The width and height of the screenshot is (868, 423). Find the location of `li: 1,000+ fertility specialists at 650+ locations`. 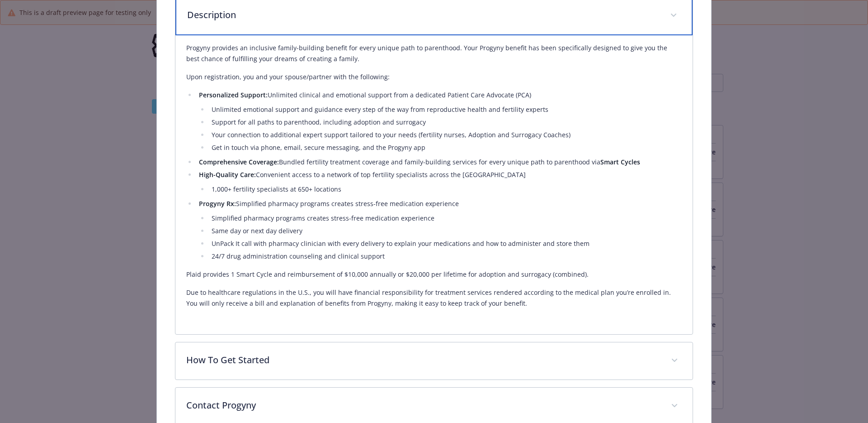

li: 1,000+ fertility specialists at 650+ locations is located at coordinates (445, 189).